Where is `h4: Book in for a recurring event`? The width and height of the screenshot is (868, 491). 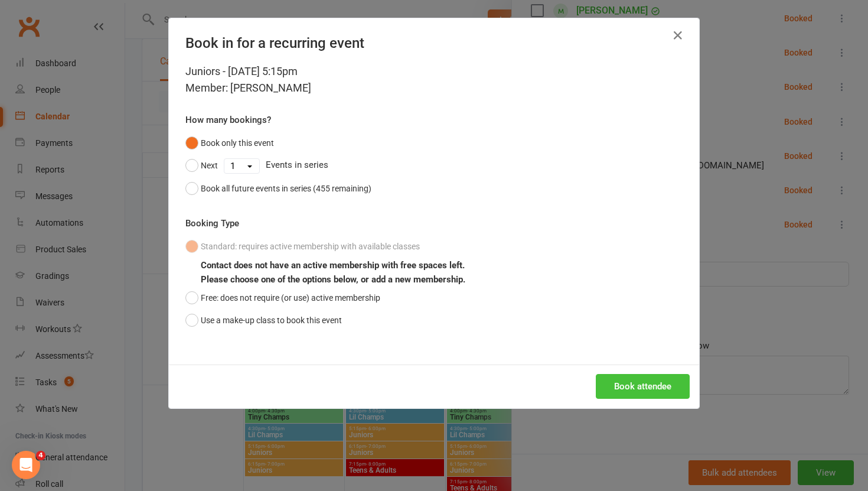 h4: Book in for a recurring event is located at coordinates (434, 43).